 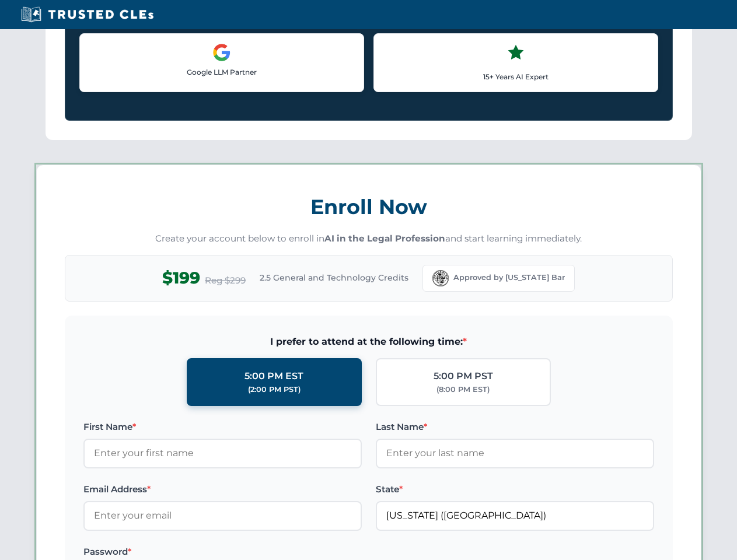 I want to click on p: 15+ Years AI Expert, so click(x=515, y=77).